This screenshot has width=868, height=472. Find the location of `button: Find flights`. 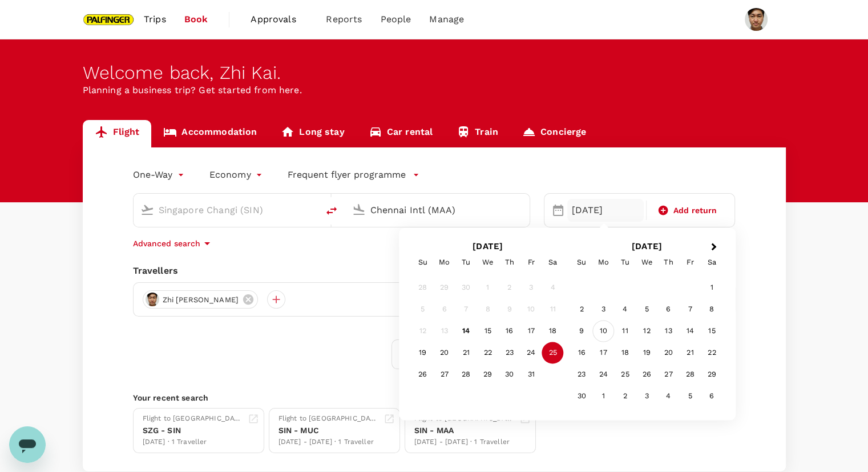

button: Find flights is located at coordinates (434, 354).